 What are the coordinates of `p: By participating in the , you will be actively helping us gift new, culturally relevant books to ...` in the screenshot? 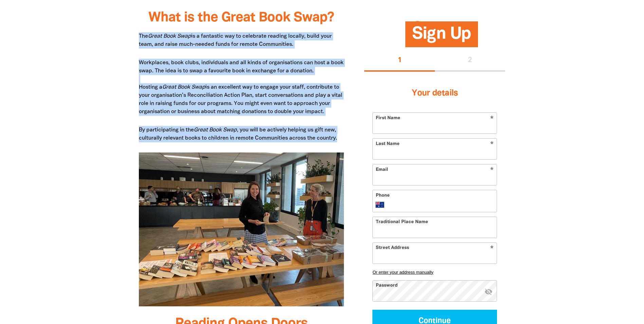 It's located at (241, 134).